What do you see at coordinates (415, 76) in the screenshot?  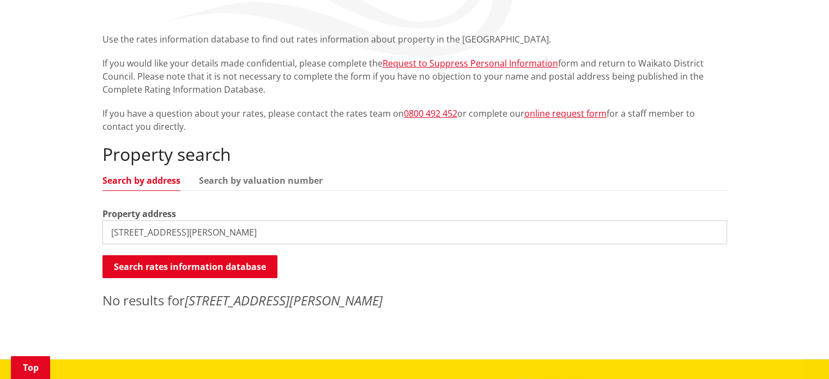 I see `p: If you would like your details made confidential, please complete the form and return to Waikato ...` at bounding box center [415, 76].